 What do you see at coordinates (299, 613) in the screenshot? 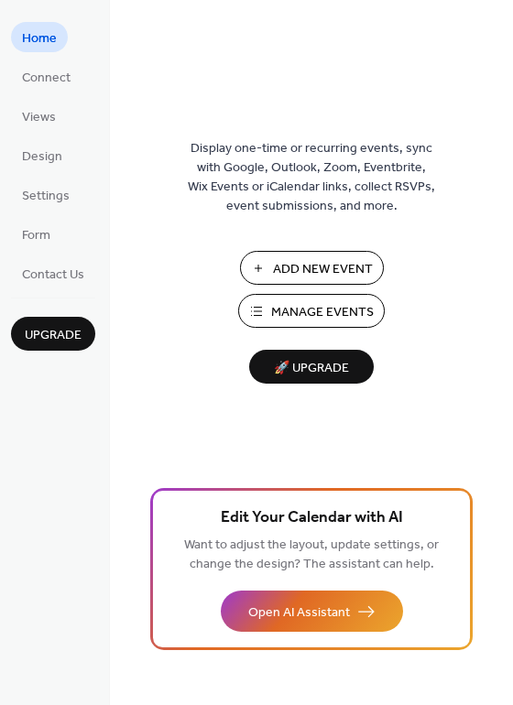
I see `span: Open AI Assistant` at bounding box center [299, 613].